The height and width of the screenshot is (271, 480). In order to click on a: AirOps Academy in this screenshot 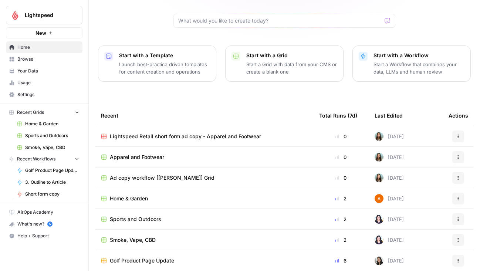, I will do `click(44, 212)`.